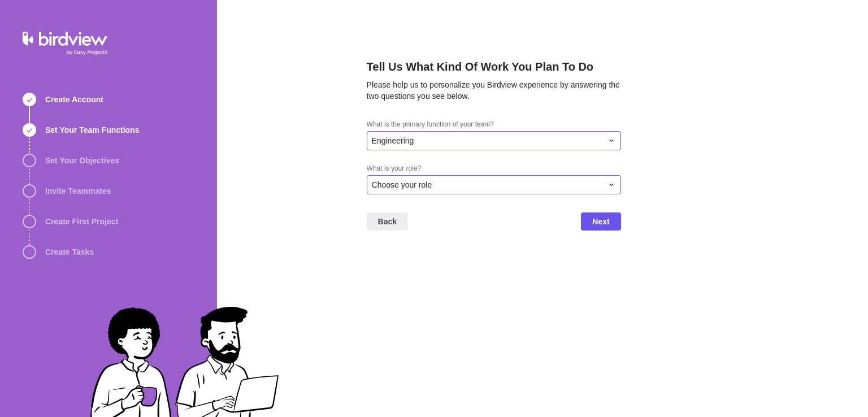 The height and width of the screenshot is (417, 868). What do you see at coordinates (81, 222) in the screenshot?
I see `span: Create First Project` at bounding box center [81, 222].